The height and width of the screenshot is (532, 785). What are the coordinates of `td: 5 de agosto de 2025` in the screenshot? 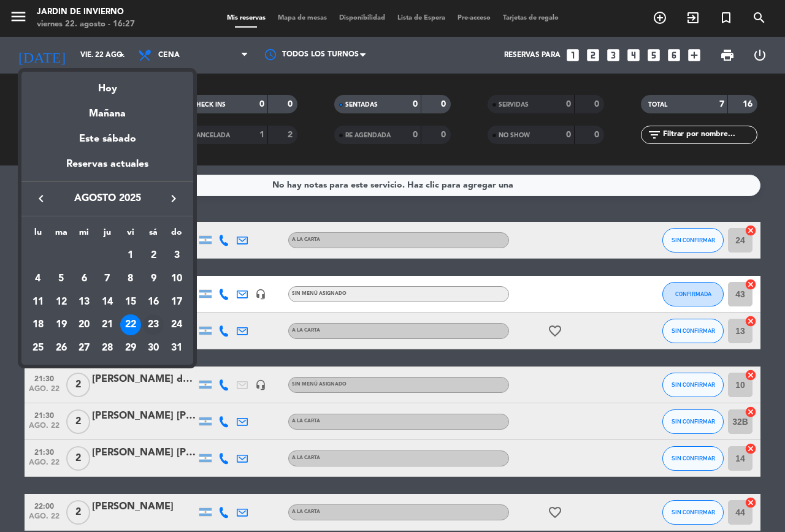 It's located at (61, 279).